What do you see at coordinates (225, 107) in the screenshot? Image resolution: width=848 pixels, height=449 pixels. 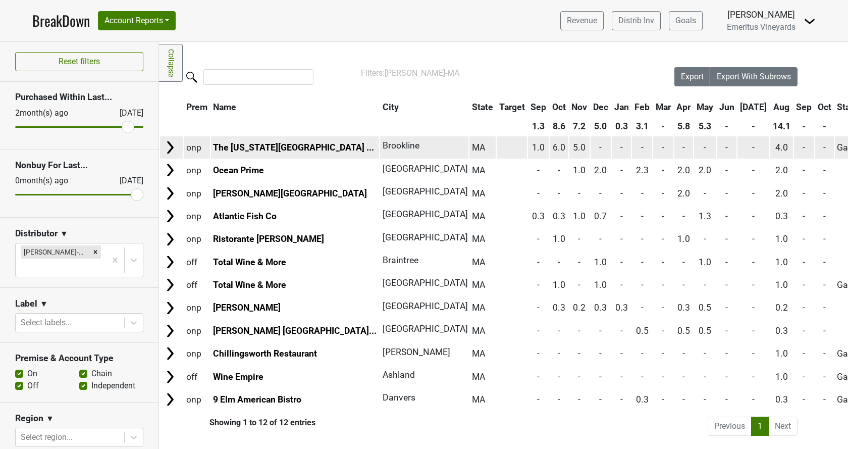 I see `span: Name` at bounding box center [225, 107].